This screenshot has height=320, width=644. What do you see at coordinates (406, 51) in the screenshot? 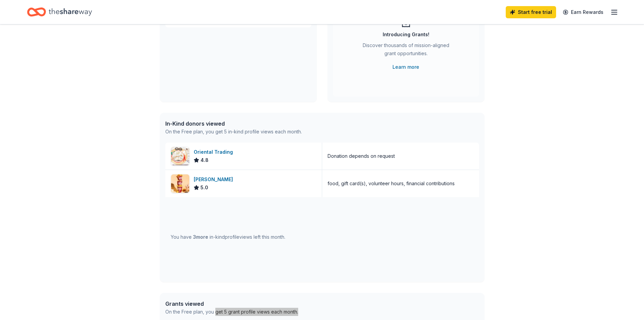
I see `div: Discover thousands of mission-aligned grant opportunities.` at bounding box center [406, 51].